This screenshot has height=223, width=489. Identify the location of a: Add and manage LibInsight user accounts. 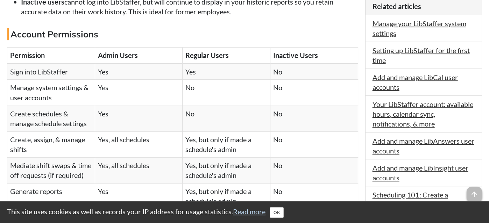
(421, 173).